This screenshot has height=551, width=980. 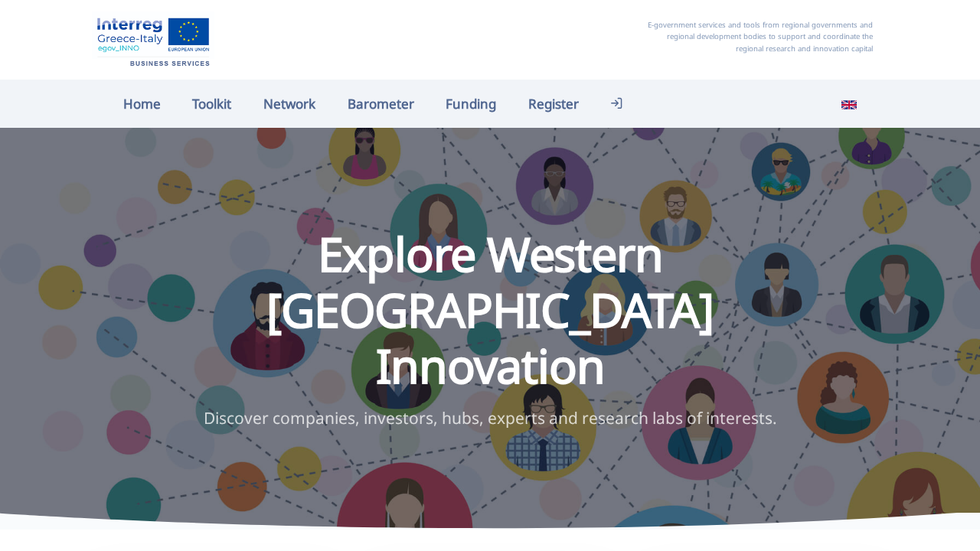 What do you see at coordinates (381, 103) in the screenshot?
I see `a: Barometer` at bounding box center [381, 103].